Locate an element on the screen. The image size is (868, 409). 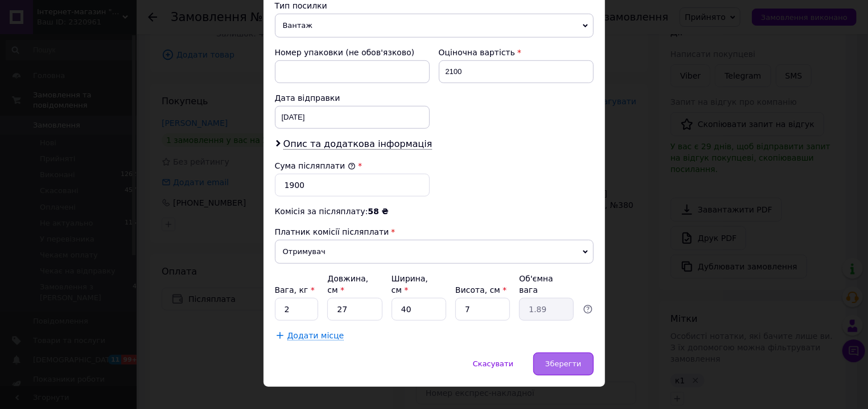
span: 58 ₴ is located at coordinates (377, 211).